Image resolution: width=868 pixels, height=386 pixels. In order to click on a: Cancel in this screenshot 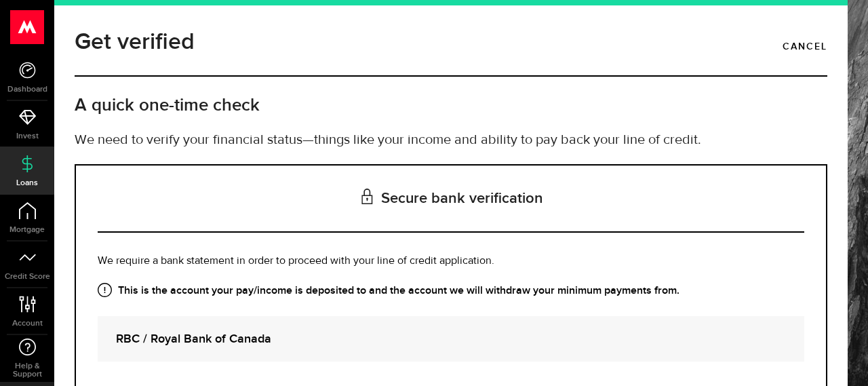, I will do `click(805, 47)`.